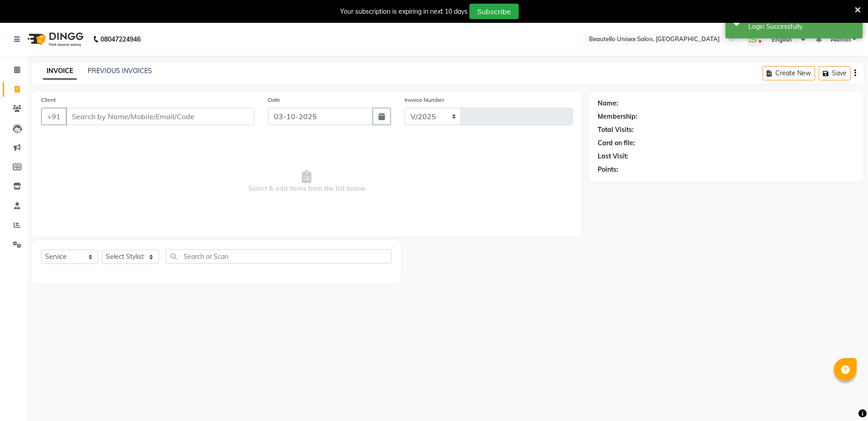 The width and height of the screenshot is (868, 421). Describe the element at coordinates (616, 143) in the screenshot. I see `div: Card on file:` at that location.